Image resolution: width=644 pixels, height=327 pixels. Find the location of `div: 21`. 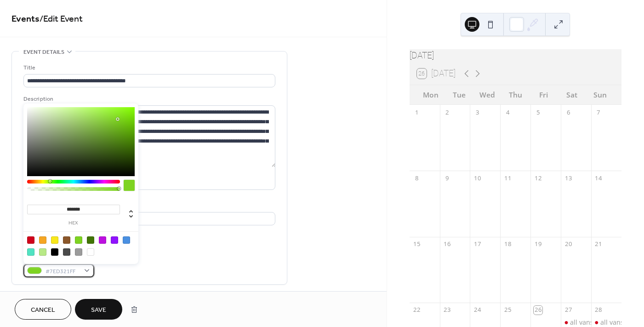

div: 21 is located at coordinates (598, 244).